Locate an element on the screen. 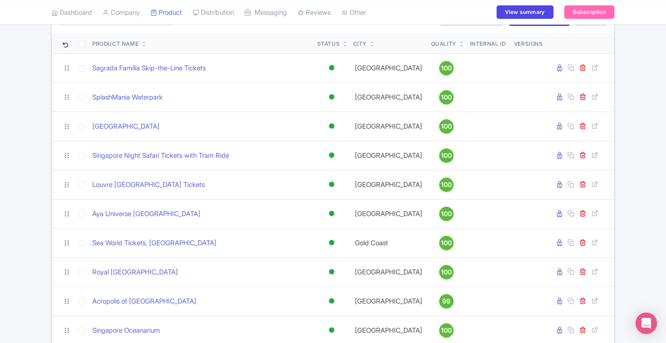 This screenshot has width=666, height=343. a: Singapore Night Safari Tickets with Tram Ride is located at coordinates (160, 156).